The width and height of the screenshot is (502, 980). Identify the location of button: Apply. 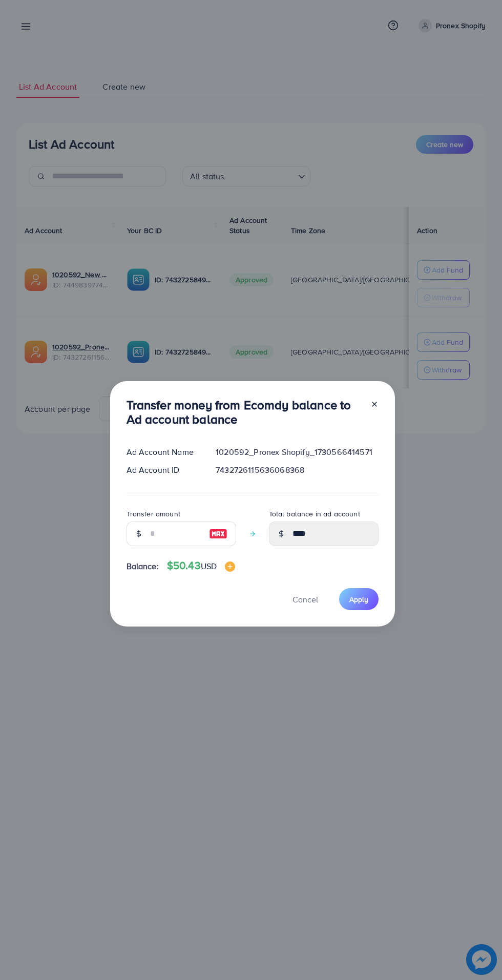
(358, 599).